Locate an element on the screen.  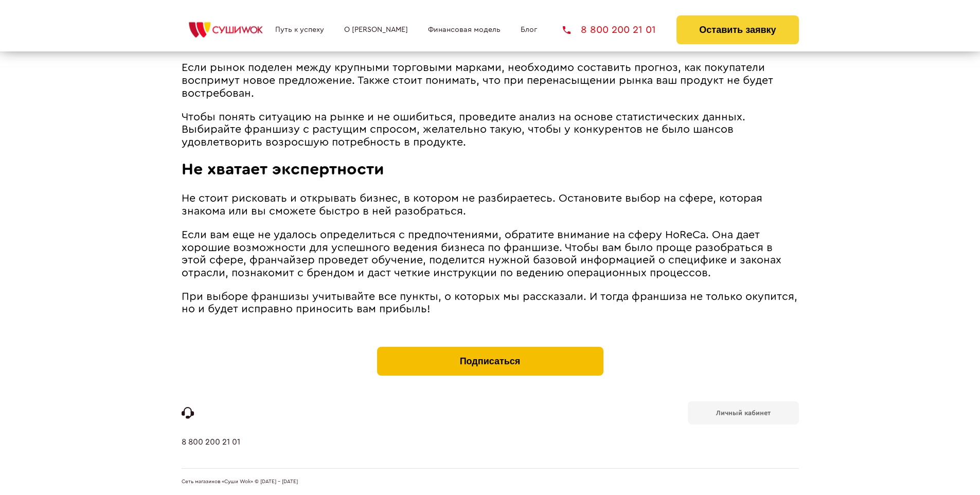
b: Личный кабинет is located at coordinates (743, 413).